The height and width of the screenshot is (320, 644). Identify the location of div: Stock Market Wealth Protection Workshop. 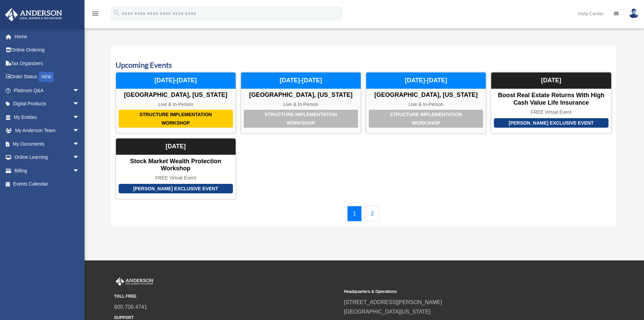
(176, 165).